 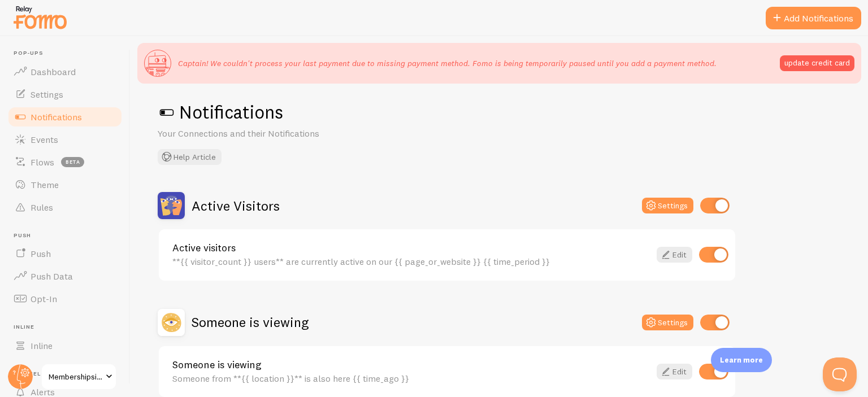 I want to click on img: fomo-relay-logo-orange.svg, so click(x=40, y=17).